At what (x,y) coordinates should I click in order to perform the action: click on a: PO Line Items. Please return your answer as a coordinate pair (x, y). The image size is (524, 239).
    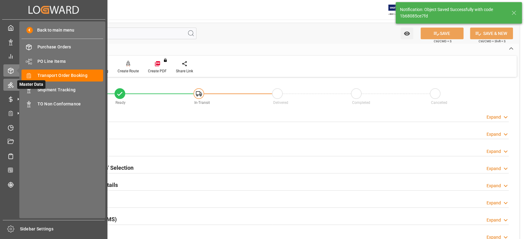
    Looking at the image, I should click on (62, 61).